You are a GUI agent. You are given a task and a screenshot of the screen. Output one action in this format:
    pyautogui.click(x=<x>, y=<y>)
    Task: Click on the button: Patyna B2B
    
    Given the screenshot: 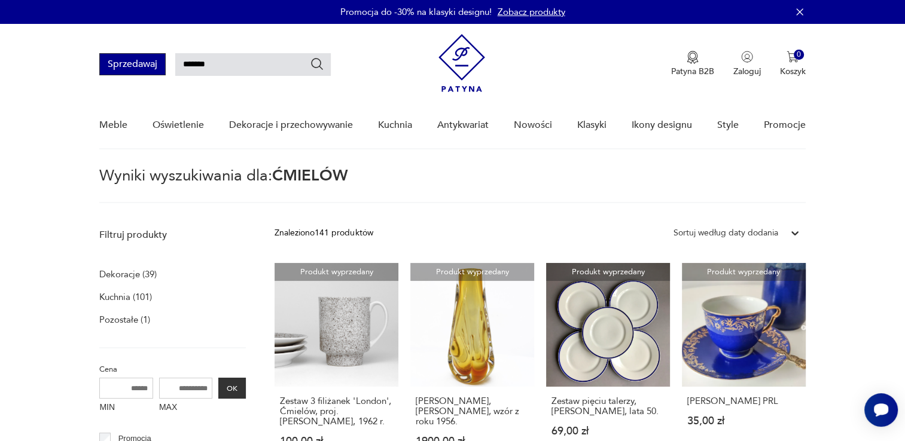 What is the action you would take?
    pyautogui.click(x=693, y=64)
    